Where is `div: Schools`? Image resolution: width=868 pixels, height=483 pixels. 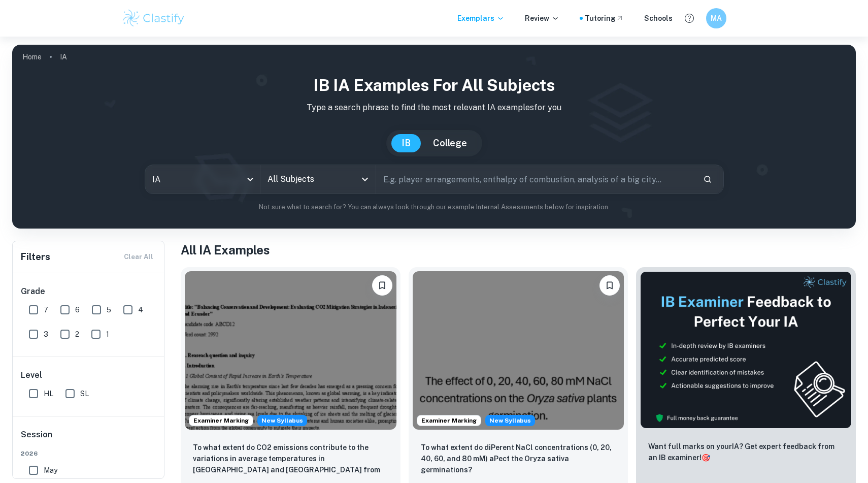
div: Schools is located at coordinates (659, 18).